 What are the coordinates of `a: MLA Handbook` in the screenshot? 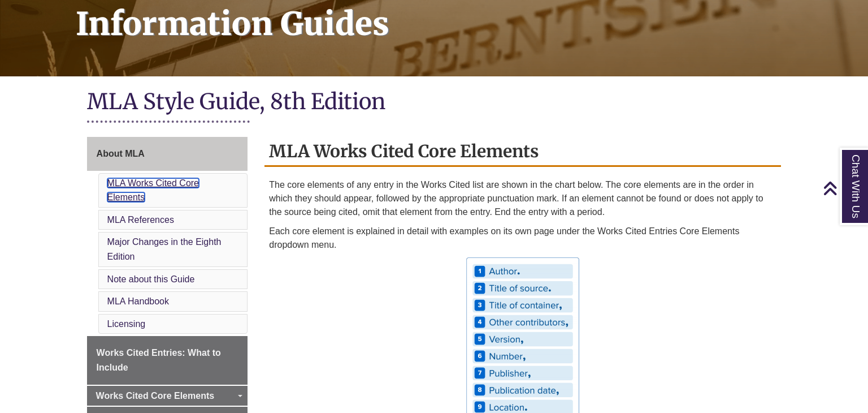 It's located at (138, 301).